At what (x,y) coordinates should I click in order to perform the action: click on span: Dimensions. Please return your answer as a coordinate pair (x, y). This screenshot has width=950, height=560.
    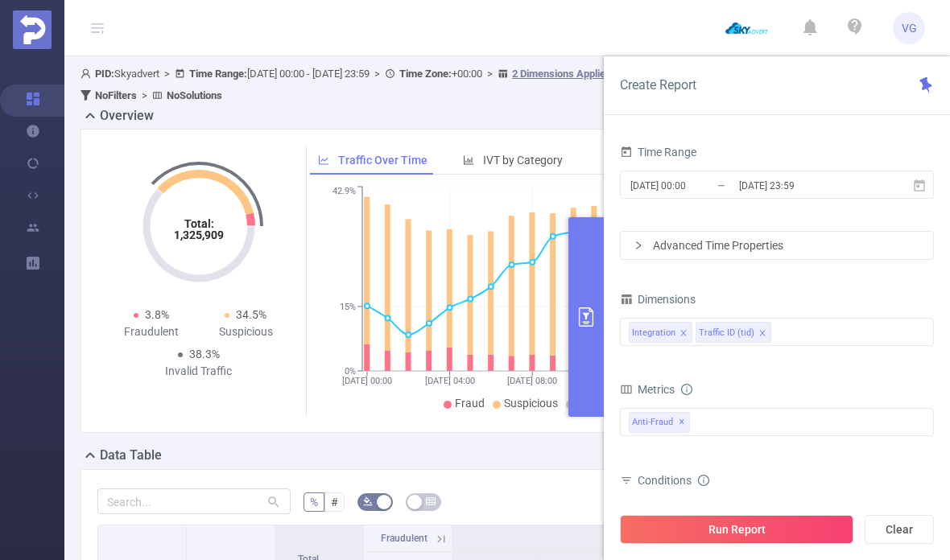
    Looking at the image, I should click on (658, 299).